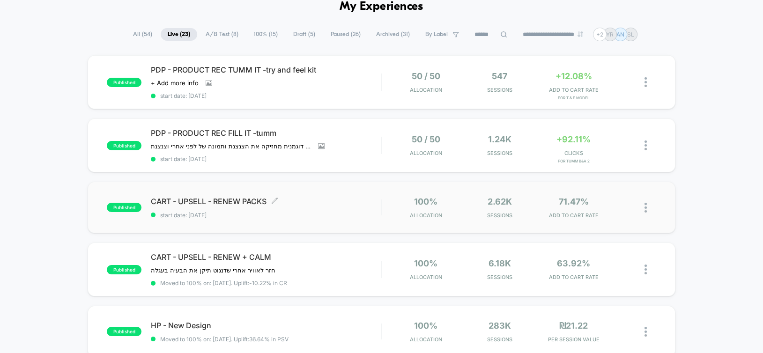 This screenshot has width=763, height=353. What do you see at coordinates (437, 34) in the screenshot?
I see `span: By Label` at bounding box center [437, 34].